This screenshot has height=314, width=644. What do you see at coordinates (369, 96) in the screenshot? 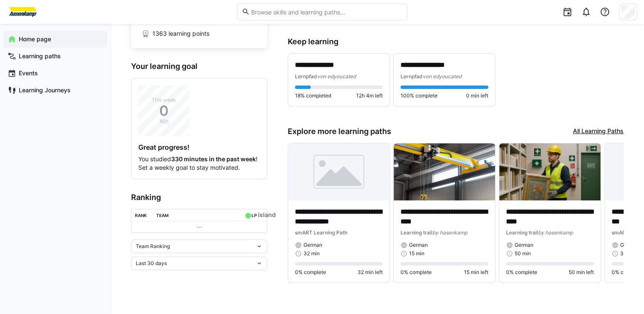
I see `span: 12h 4m left` at bounding box center [369, 96].